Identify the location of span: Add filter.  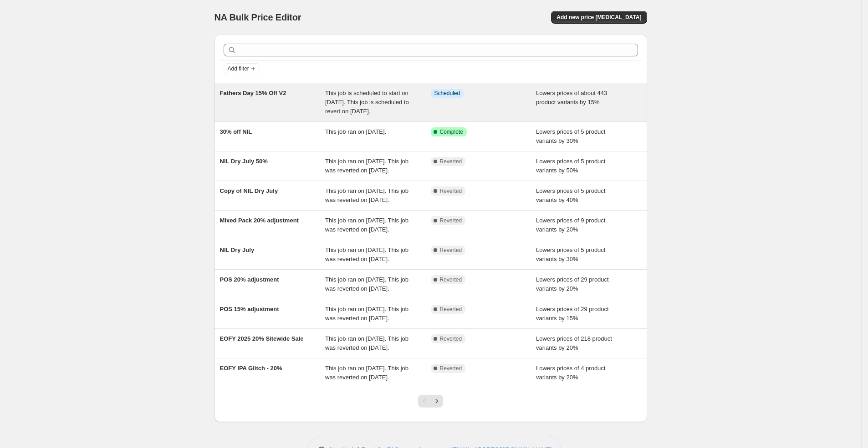
(238, 69).